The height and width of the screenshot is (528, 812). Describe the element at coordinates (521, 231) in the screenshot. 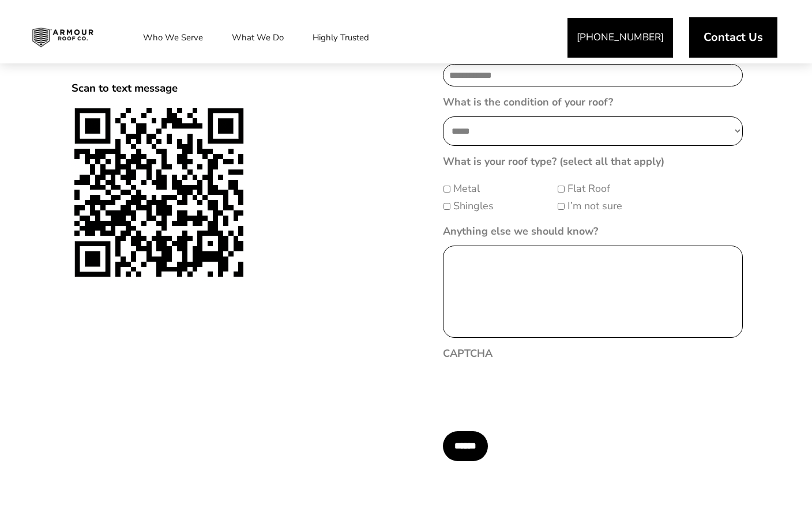

I see `label: Anything else we should know?` at that location.